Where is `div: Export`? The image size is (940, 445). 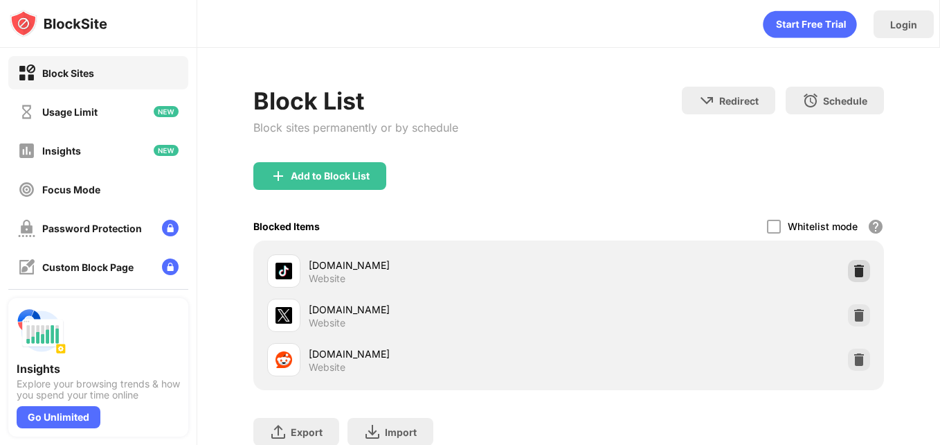
div: Export is located at coordinates (307, 431).